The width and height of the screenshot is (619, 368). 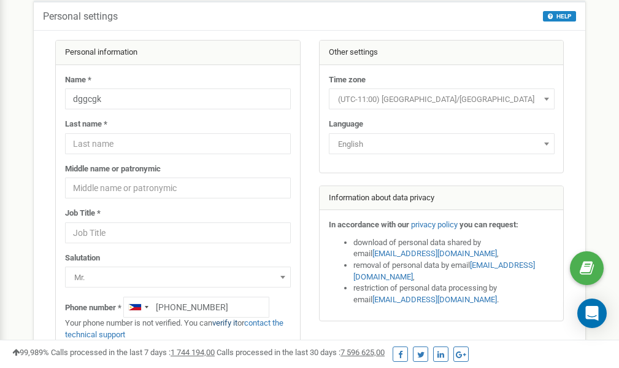 What do you see at coordinates (133, 352) in the screenshot?
I see `span: Calls processed in the last 7 days :` at bounding box center [133, 352].